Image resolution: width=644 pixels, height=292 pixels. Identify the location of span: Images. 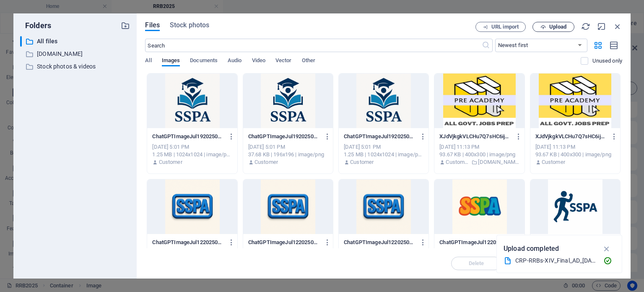
(171, 61).